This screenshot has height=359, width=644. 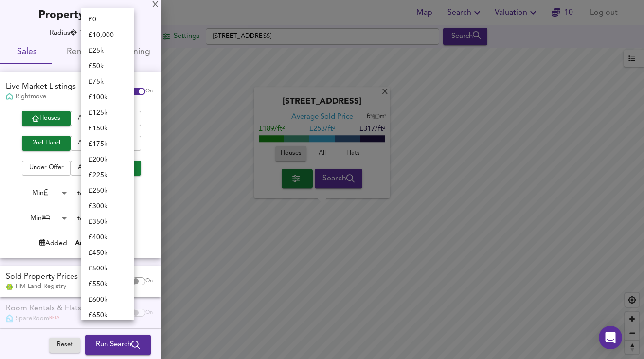 What do you see at coordinates (108, 66) in the screenshot?
I see `li: £ 50k` at bounding box center [108, 66].